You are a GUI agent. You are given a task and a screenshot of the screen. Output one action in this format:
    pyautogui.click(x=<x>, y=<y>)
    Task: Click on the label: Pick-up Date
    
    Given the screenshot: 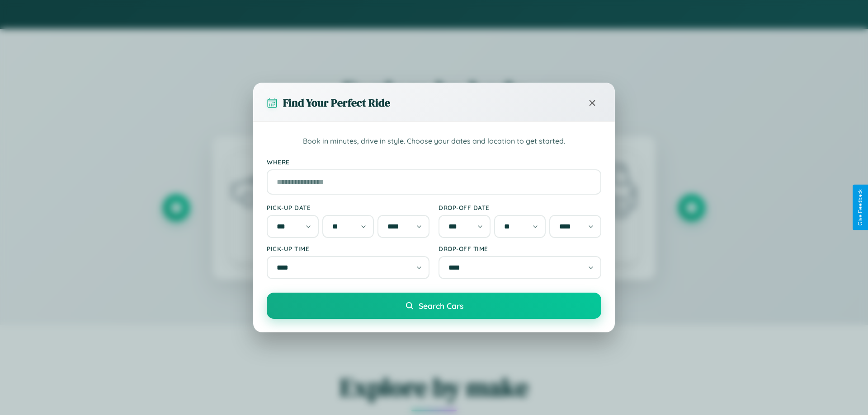 What is the action you would take?
    pyautogui.click(x=348, y=207)
    